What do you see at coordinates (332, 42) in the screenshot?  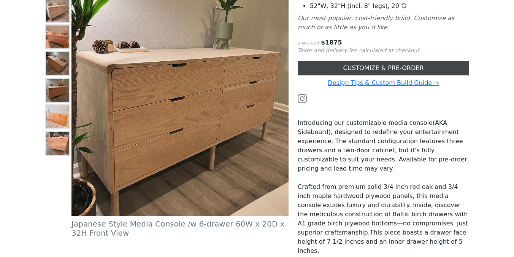 I see `span: $ 1875` at bounding box center [332, 42].